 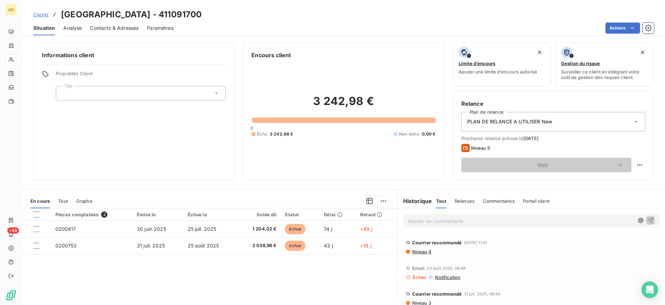 What do you see at coordinates (40, 201) in the screenshot?
I see `span: En cours` at bounding box center [40, 201].